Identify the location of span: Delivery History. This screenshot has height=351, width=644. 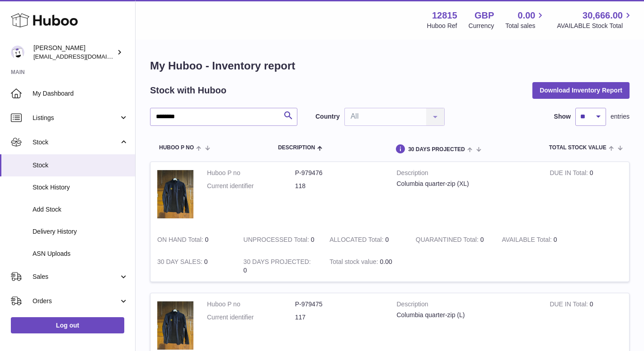
(80, 231).